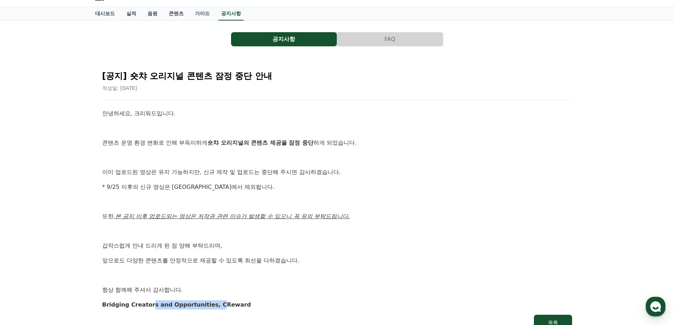  Describe the element at coordinates (337, 290) in the screenshot. I see `p: 항상 함께해 주셔서 감사합니다.` at that location.